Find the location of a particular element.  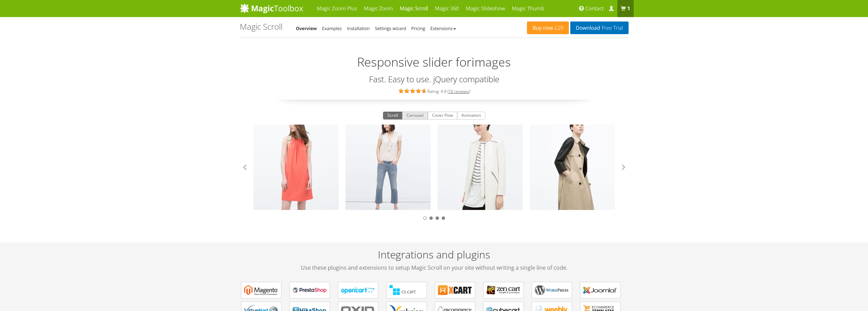

a: Extensions is located at coordinates (443, 28).